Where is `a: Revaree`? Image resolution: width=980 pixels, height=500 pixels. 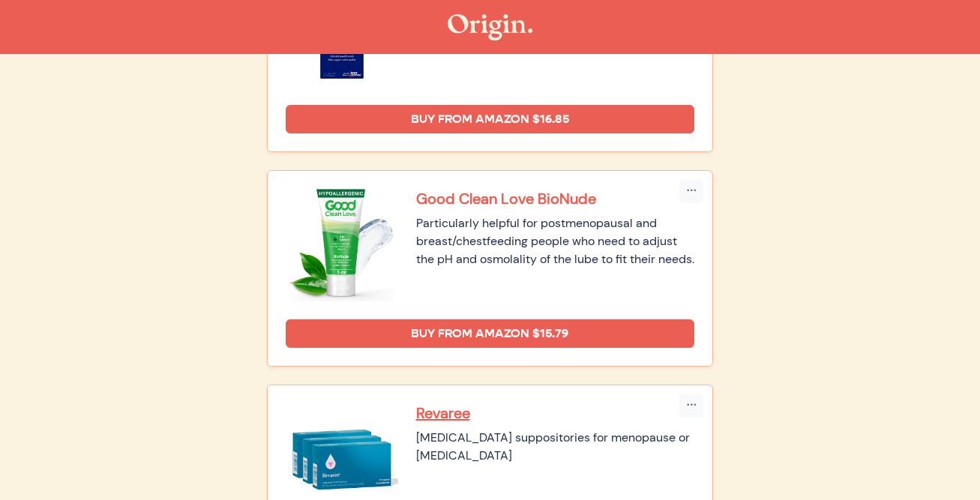 a: Revaree is located at coordinates (556, 413).